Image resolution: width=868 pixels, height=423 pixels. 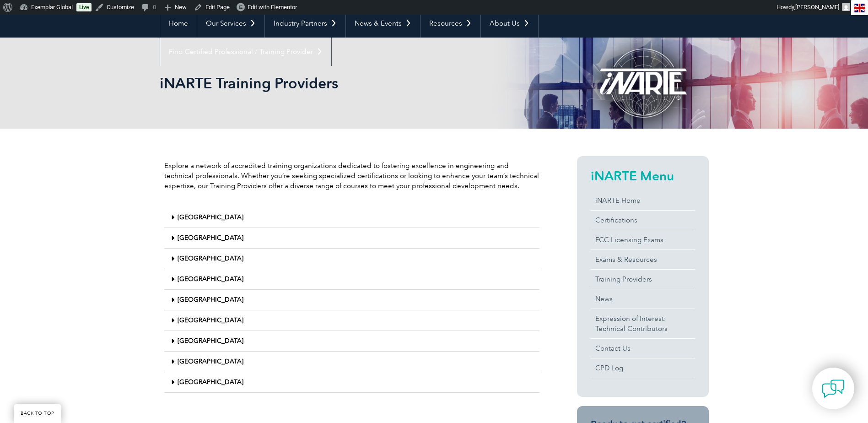 I want to click on img: contact-chat.png, so click(x=833, y=388).